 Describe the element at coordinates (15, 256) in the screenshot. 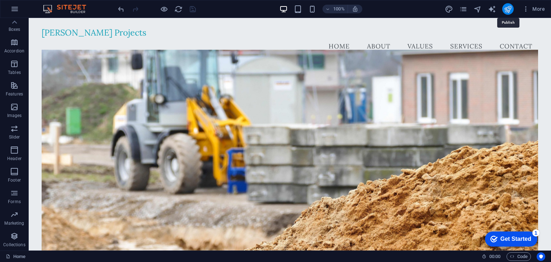

I see `a: Home` at that location.